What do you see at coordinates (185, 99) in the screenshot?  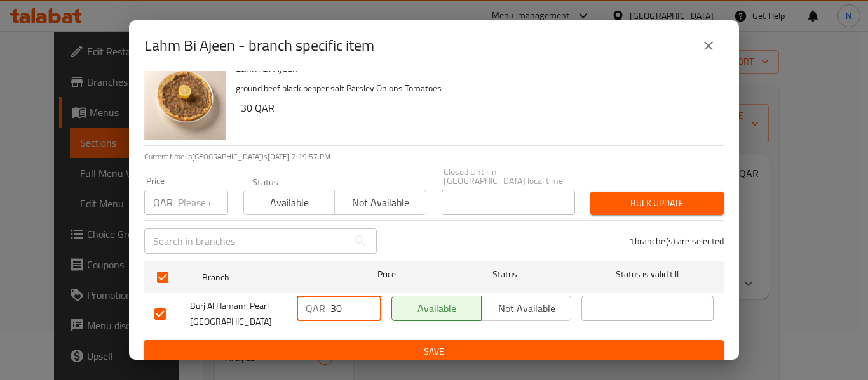 I see `img: Lahm Bi Ajeen` at bounding box center [185, 99].